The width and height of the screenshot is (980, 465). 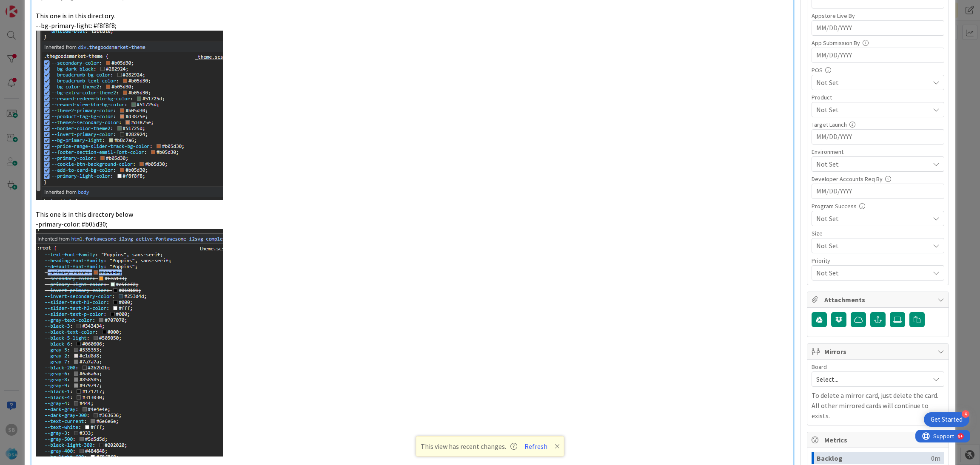 What do you see at coordinates (878, 124) in the screenshot?
I see `div: Target Launch` at bounding box center [878, 124].